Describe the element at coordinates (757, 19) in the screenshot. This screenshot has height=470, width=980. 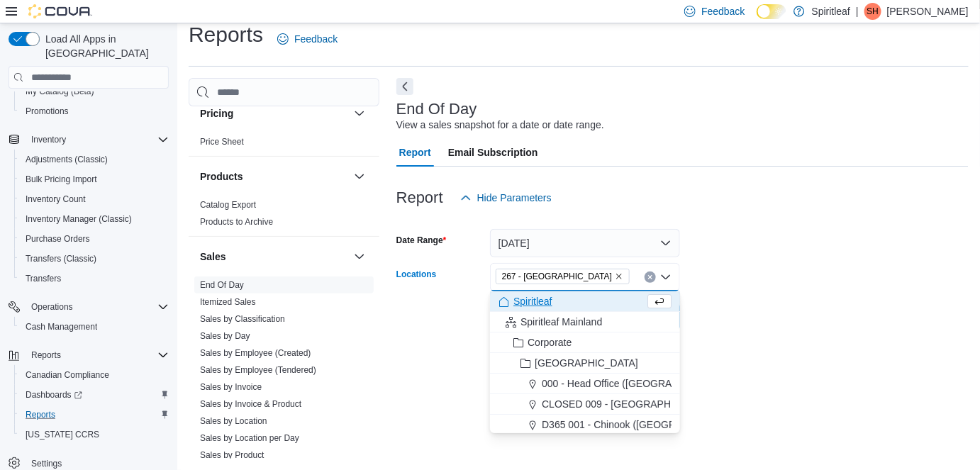
I see `span: Dark Mode` at that location.